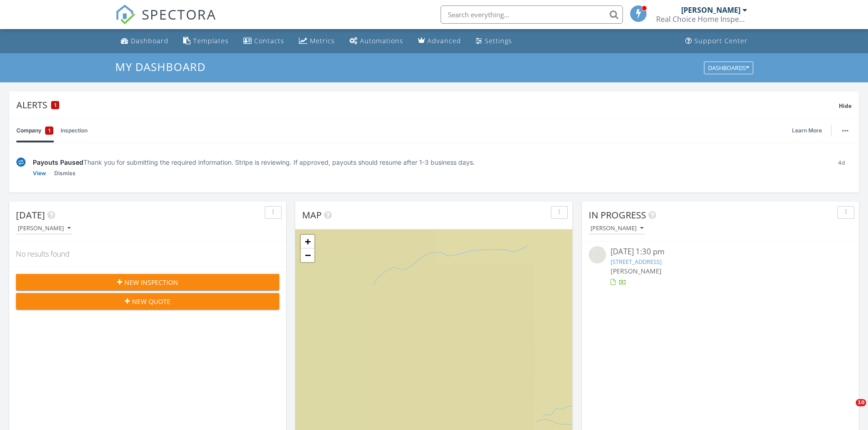 The image size is (868, 430). I want to click on img: under-review-2fe708636b114a7f4b8d.svg, so click(21, 162).